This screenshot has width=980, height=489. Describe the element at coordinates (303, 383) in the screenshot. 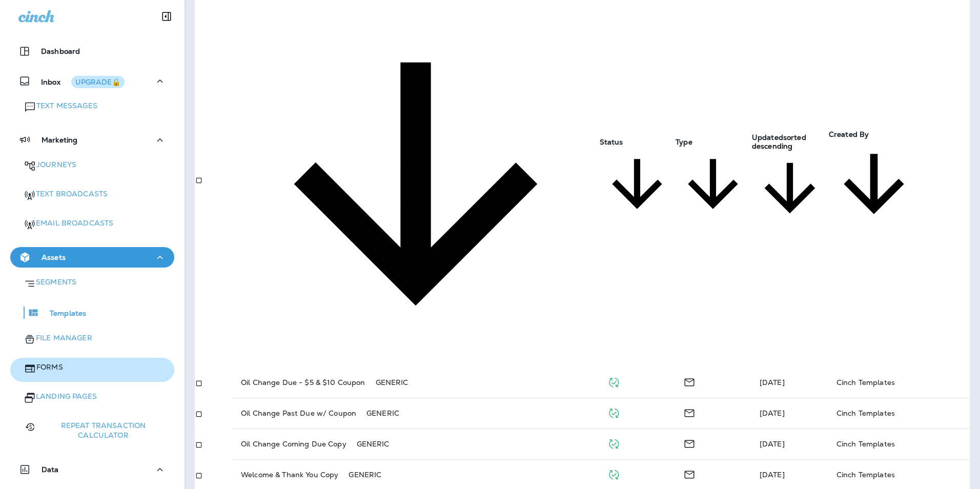

I see `p: Oil Change Due - $5 & $10 Coupon` at that location.